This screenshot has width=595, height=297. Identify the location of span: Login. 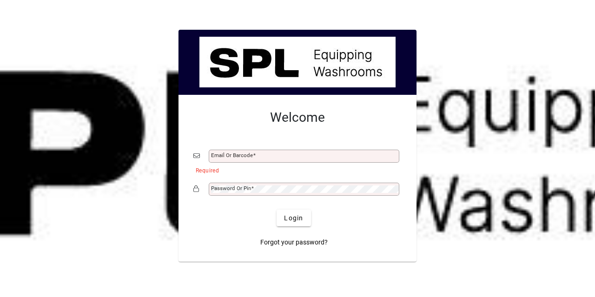
(293, 218).